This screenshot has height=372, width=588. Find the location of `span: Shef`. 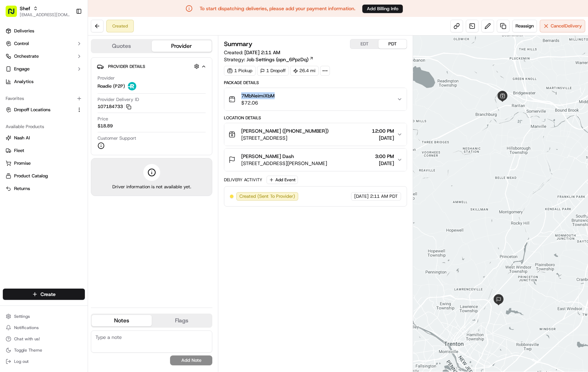

span: Shef is located at coordinates (25, 8).